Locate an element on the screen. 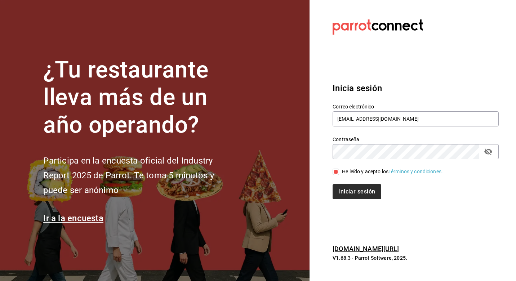 The height and width of the screenshot is (281, 516). h2: Participa en la encuesta oficial del Industry Report 2025 de Parrot. Te toma 5 minutos y puede se... is located at coordinates (141, 175).